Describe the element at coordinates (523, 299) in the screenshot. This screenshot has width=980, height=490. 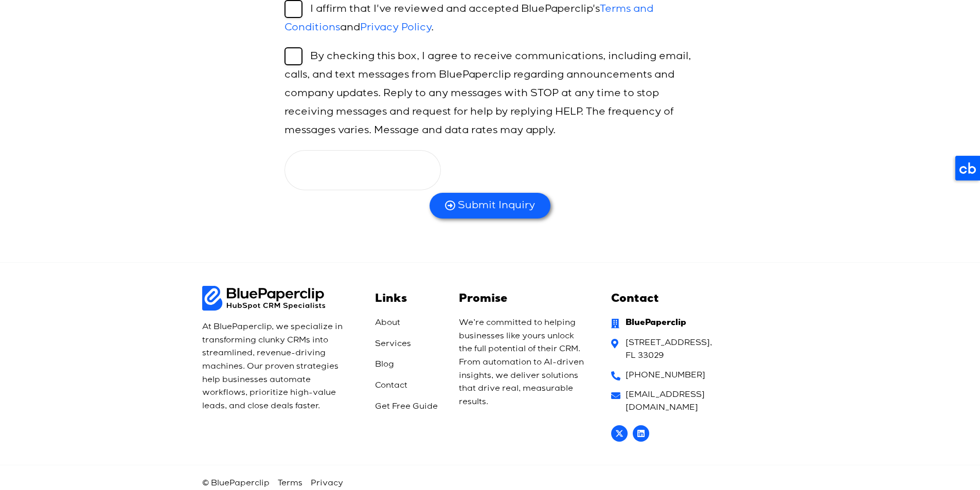
I see `h2: Promise` at that location.